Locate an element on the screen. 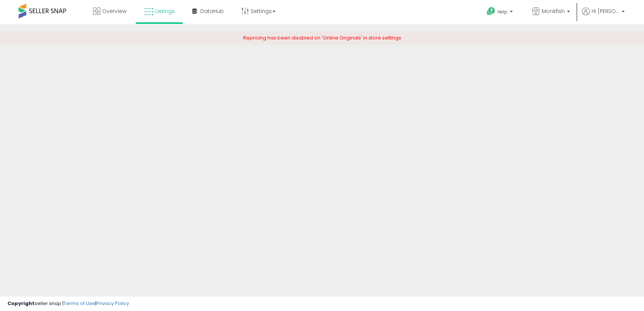 This screenshot has height=311, width=644. span: DataHub is located at coordinates (212, 11).